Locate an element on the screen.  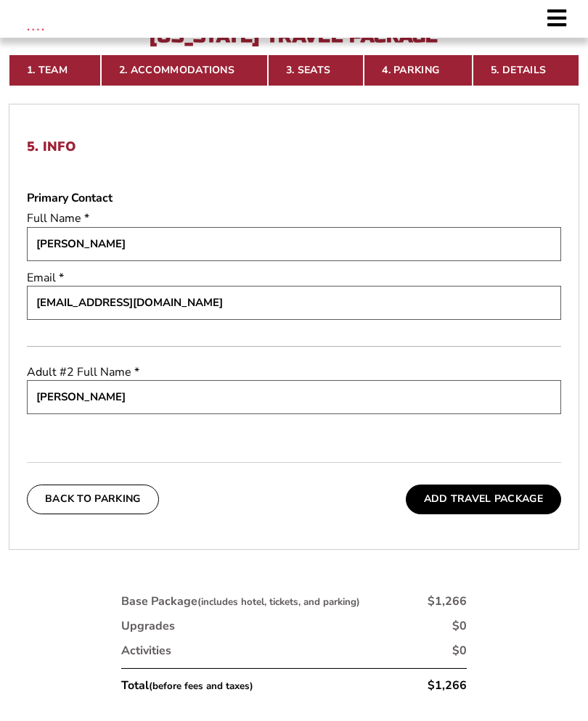
label: Adult #2 Full Name * is located at coordinates (294, 372).